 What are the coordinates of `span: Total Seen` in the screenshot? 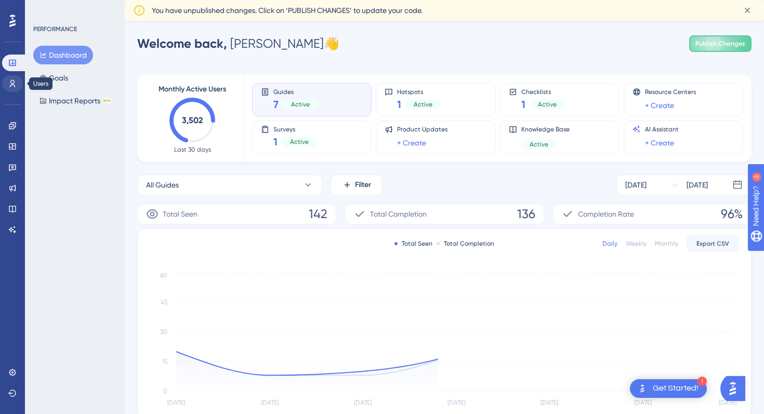 It's located at (180, 214).